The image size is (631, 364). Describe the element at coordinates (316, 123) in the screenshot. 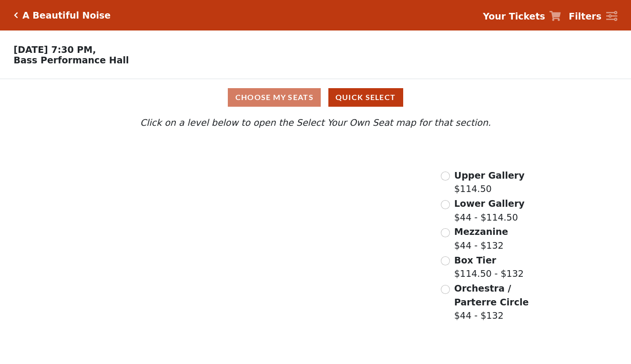

I see `p: Click on a level below to open the Select Your Own Seat map for that section.` at that location.